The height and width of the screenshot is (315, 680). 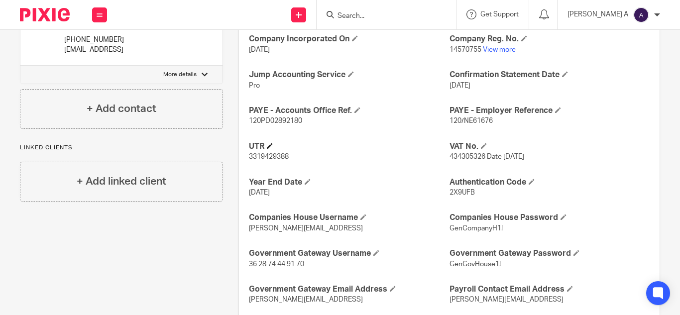 I want to click on span: GenCompanyH1!, so click(x=476, y=228).